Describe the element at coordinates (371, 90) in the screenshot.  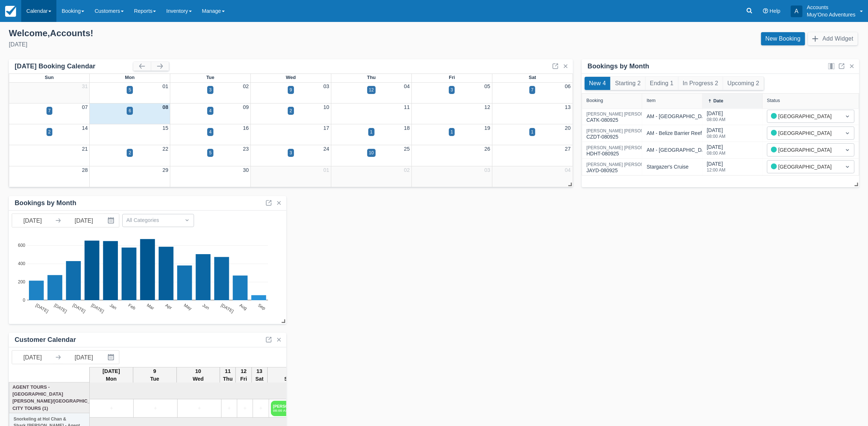
I see `div: 12` at that location.